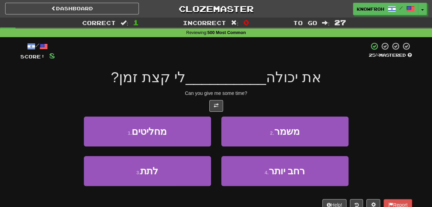 This screenshot has height=207, width=432. Describe the element at coordinates (149, 171) in the screenshot. I see `span: לתת` at that location.